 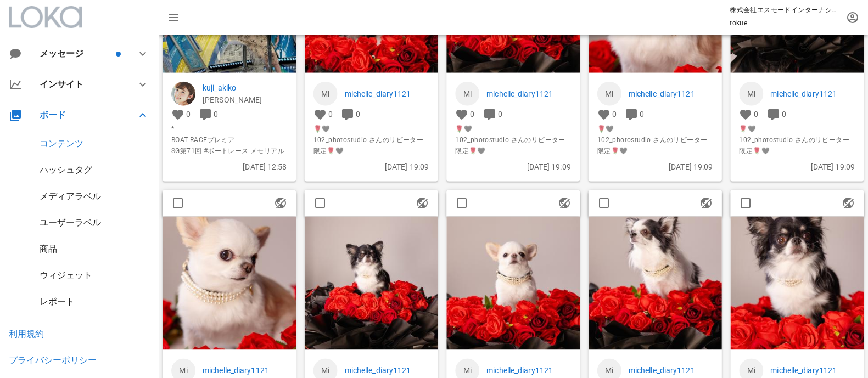 What do you see at coordinates (784, 10) in the screenshot?
I see `p: 株式会社エスモードインターナショナル` at bounding box center [784, 10].